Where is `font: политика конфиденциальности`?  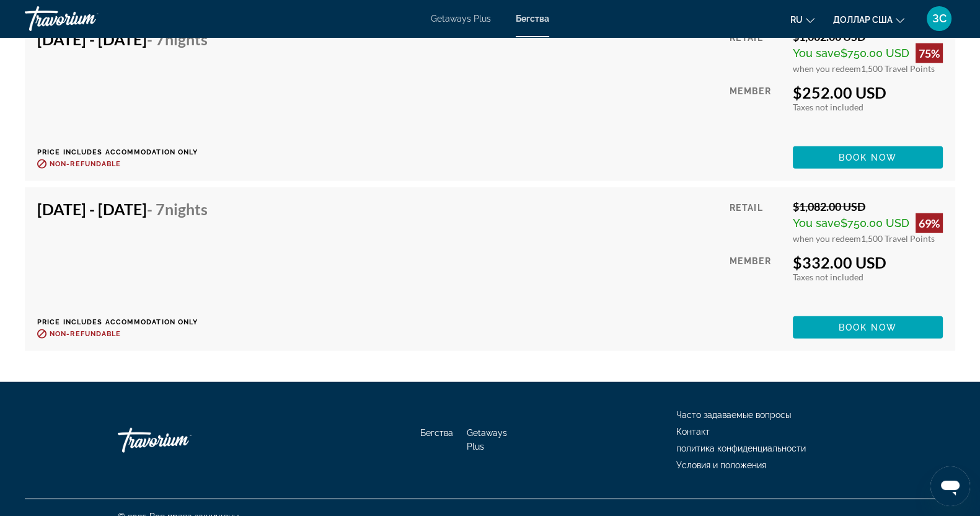
font: политика конфиденциальности is located at coordinates (741, 448).